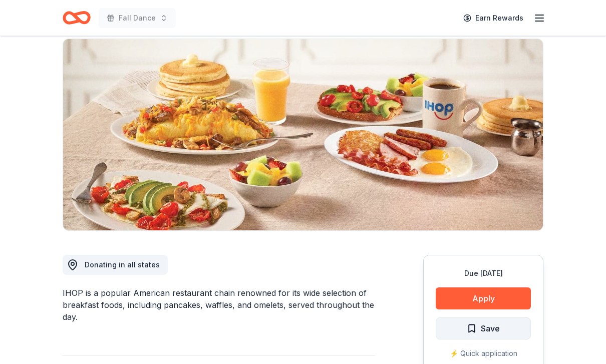  Describe the element at coordinates (493, 18) in the screenshot. I see `a: Earn Rewards` at that location.